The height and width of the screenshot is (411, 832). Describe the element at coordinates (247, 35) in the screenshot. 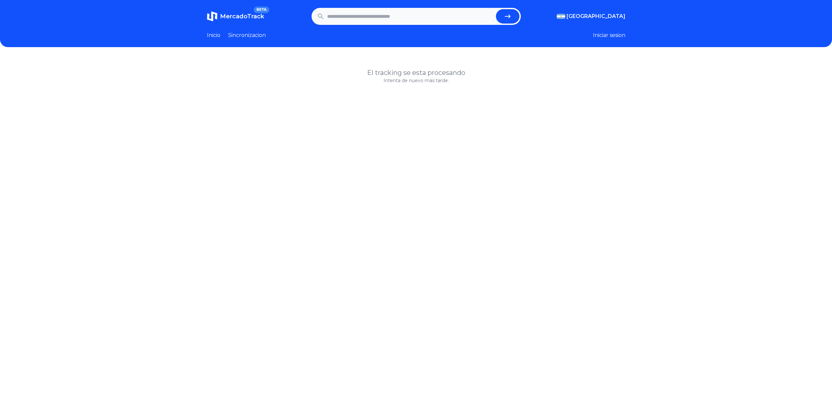

I see `a: Sincronizacion` at that location.